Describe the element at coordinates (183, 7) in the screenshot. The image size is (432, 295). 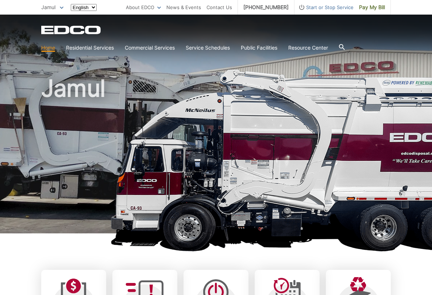
I see `a: News & Events` at that location.